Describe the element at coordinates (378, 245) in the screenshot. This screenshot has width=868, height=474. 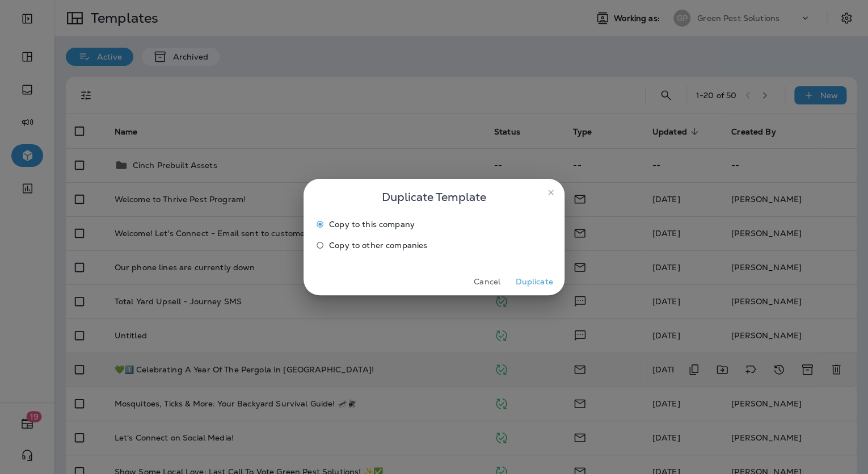
I see `span: Copy to other companies` at that location.